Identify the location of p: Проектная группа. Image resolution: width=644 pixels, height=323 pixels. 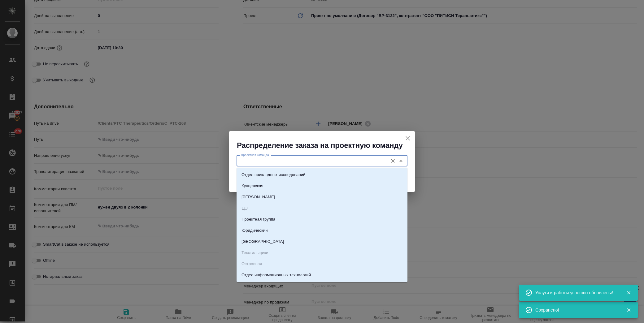
(258, 219).